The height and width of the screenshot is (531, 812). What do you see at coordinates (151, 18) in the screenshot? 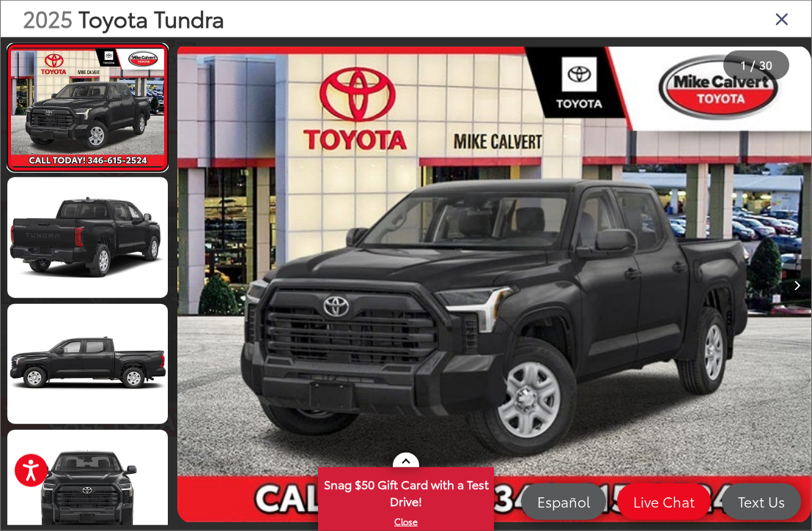
I see `span: Toyota Tundra` at bounding box center [151, 18].